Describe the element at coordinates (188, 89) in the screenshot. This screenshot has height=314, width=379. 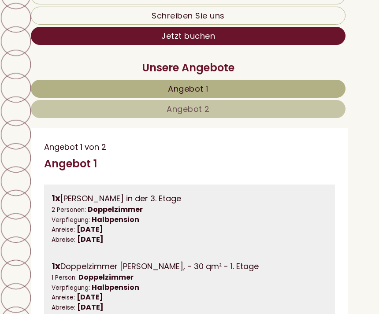
I see `span: Angebot 1` at that location.